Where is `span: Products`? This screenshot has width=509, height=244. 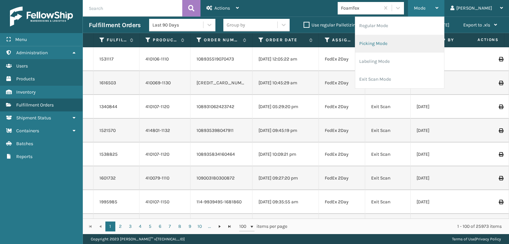 span: Products is located at coordinates (25, 79).